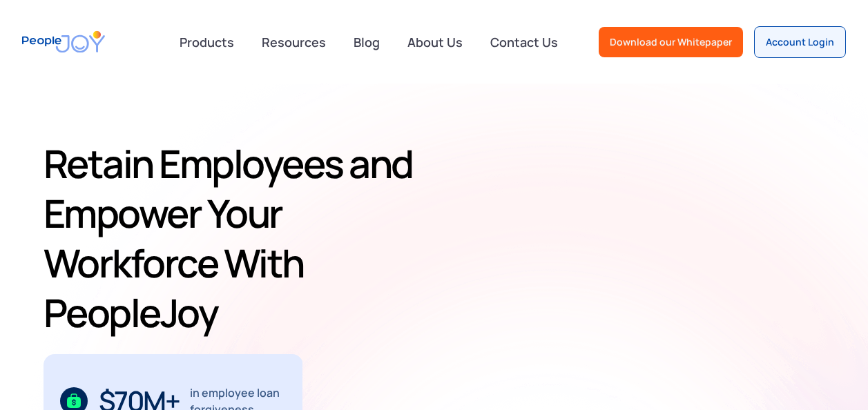 The width and height of the screenshot is (868, 410). Describe the element at coordinates (670, 43) in the screenshot. I see `div: Download our Whitepaper` at that location.